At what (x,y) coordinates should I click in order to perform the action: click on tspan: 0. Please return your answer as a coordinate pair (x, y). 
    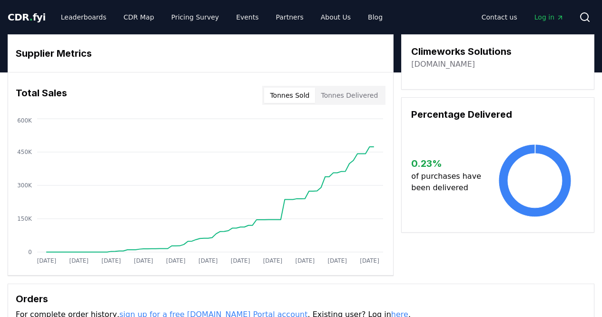
    Looking at the image, I should click on (30, 252).